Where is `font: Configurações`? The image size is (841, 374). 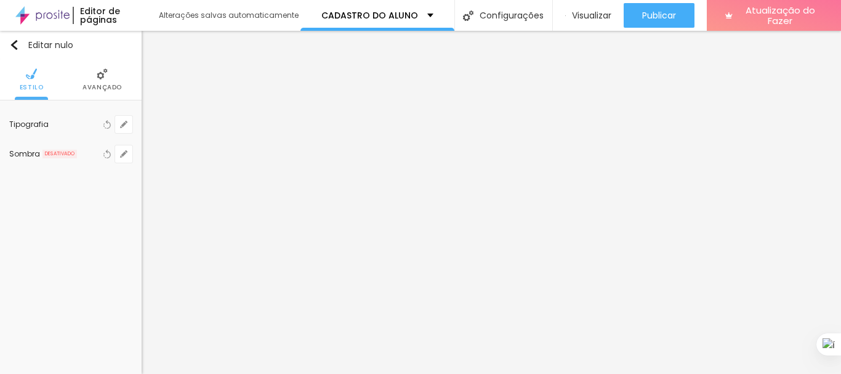
font: Configurações is located at coordinates (512, 15).